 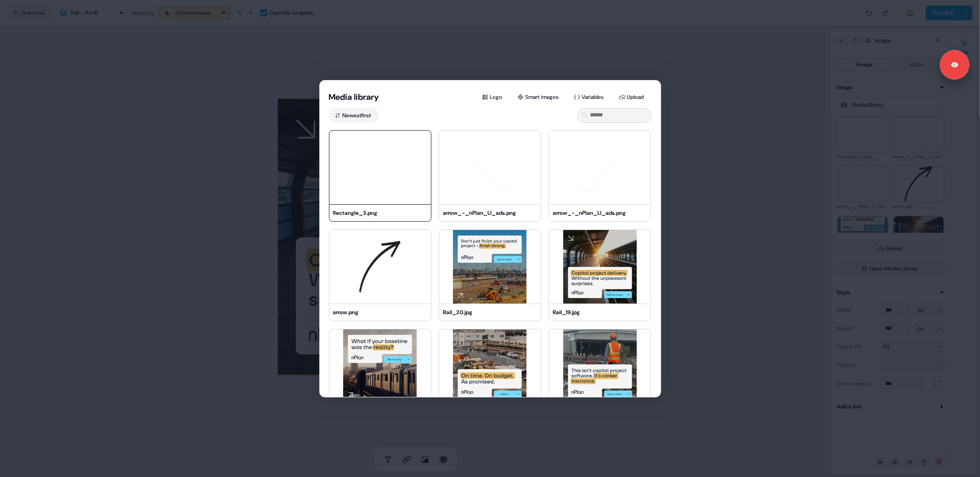 What do you see at coordinates (490, 312) in the screenshot?
I see `div: Rail_20.jpg` at bounding box center [490, 312].